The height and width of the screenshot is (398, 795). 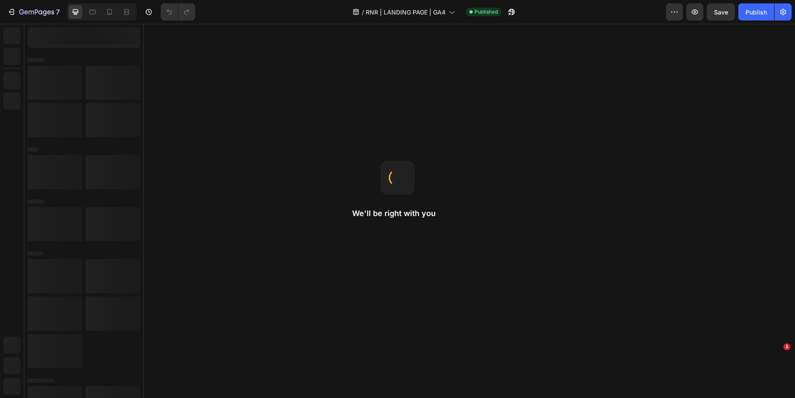 I want to click on p: 7, so click(x=58, y=12).